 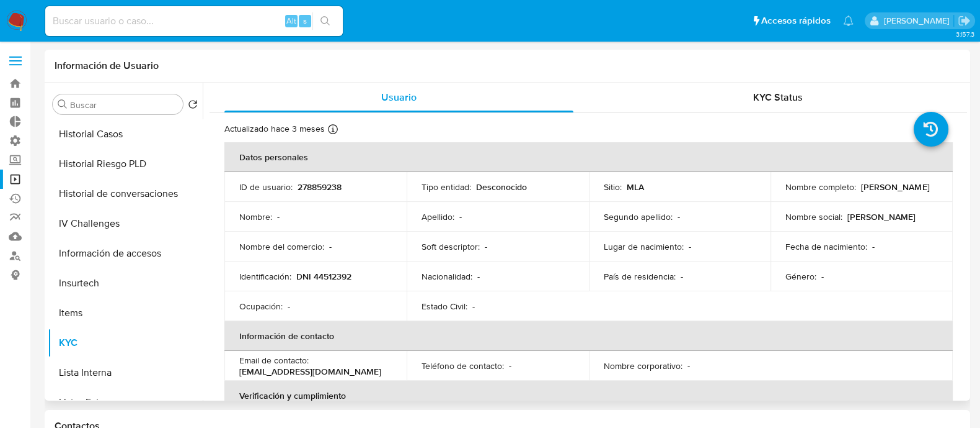 I want to click on span: Alt, so click(x=292, y=20).